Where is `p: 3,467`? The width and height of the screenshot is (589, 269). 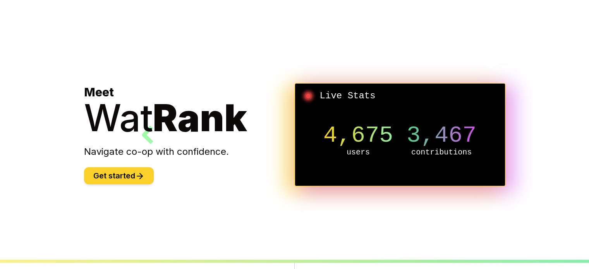 p: 3,467 is located at coordinates (441, 135).